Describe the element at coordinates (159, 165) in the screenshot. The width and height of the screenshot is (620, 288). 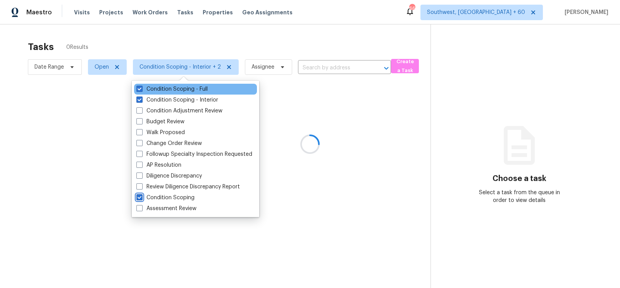
I see `label: AP Resolution` at that location.